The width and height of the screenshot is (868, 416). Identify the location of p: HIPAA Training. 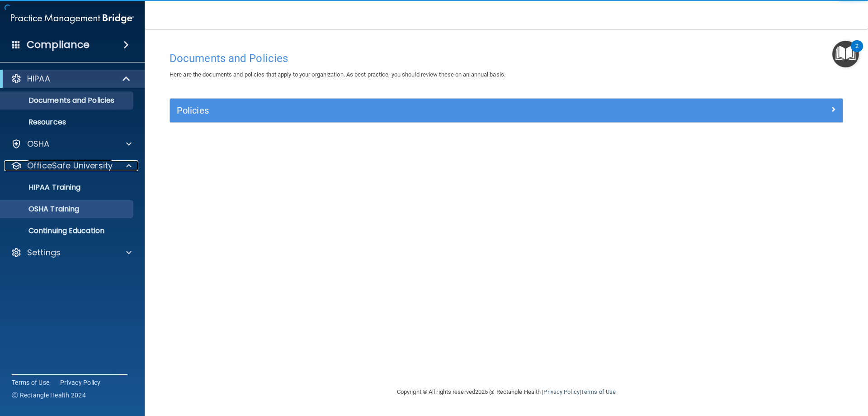
(43, 187).